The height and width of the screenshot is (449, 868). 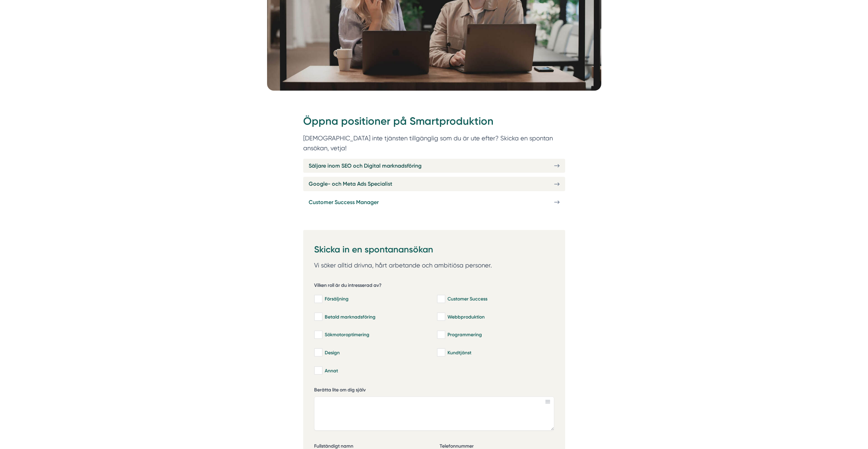 I want to click on input: Design, so click(x=318, y=352).